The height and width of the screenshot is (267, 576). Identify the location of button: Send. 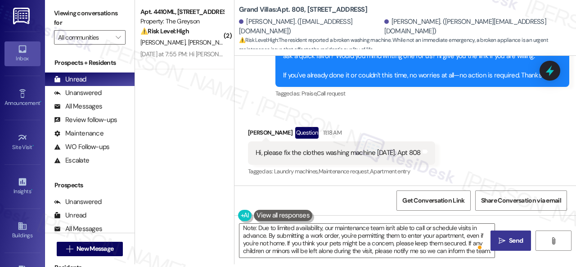
(511, 240).